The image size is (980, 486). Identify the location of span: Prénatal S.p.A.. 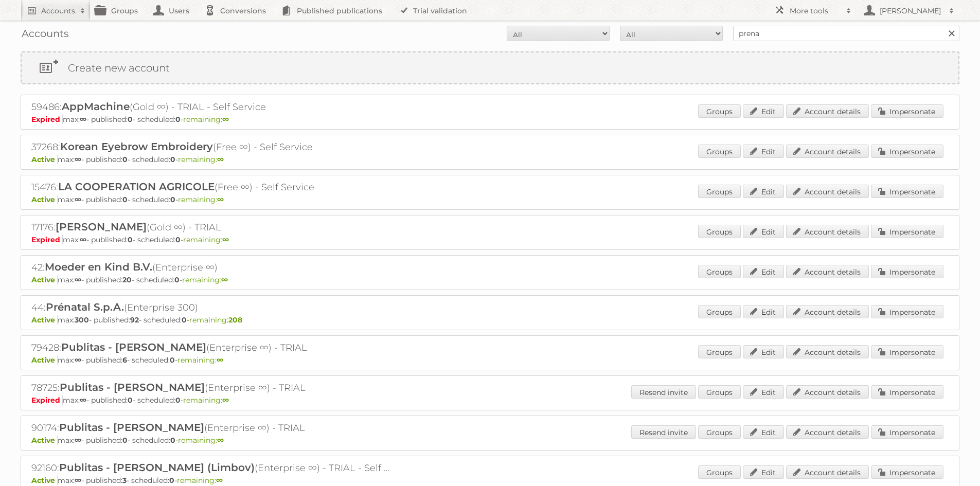
(85, 307).